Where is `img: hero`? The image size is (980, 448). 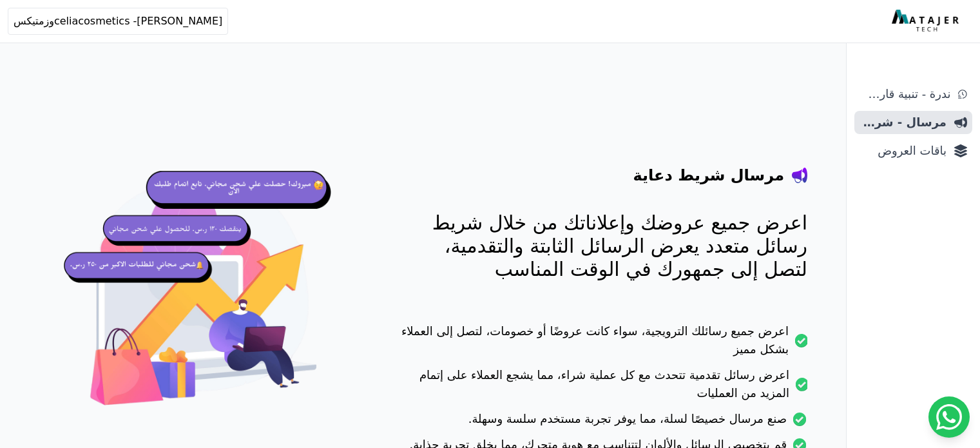
img: hero is located at coordinates (204, 298).